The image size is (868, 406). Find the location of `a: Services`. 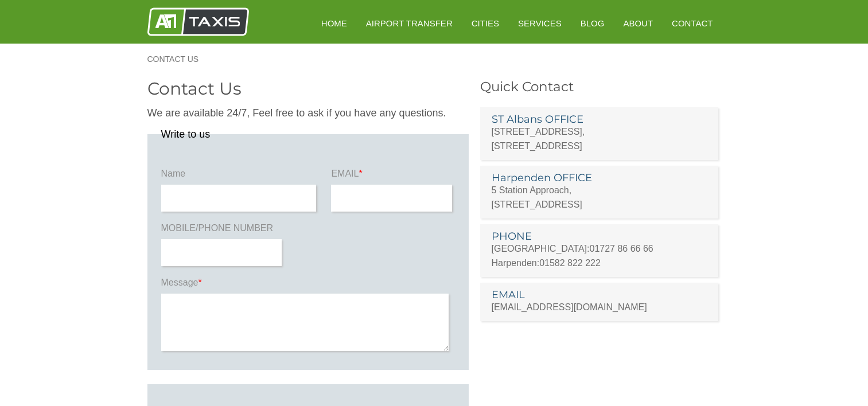

a: Services is located at coordinates (540, 23).